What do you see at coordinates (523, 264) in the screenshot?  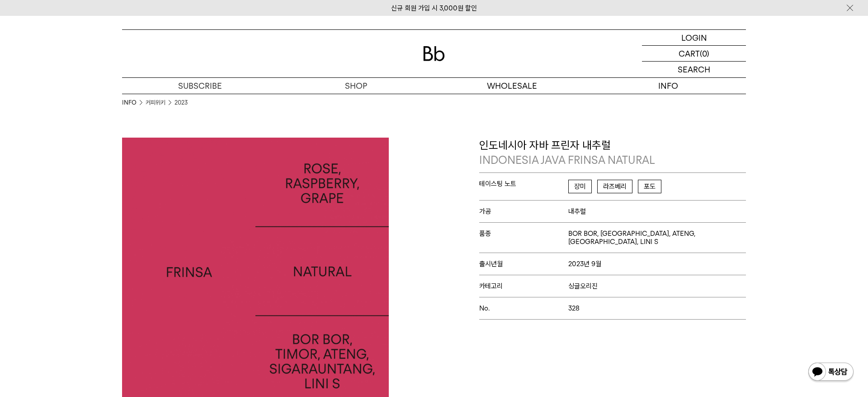 I see `span: 출시년월` at bounding box center [523, 264].